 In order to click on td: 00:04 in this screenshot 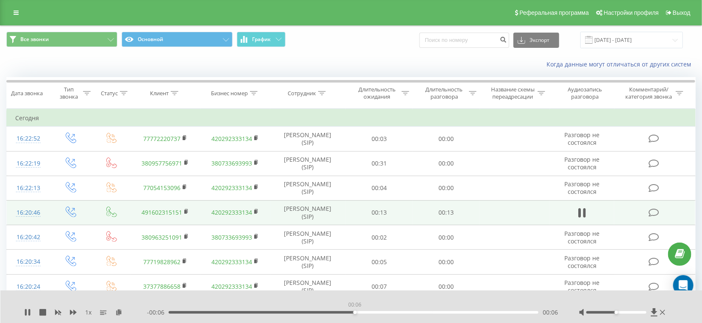, I will do `click(379, 188)`.